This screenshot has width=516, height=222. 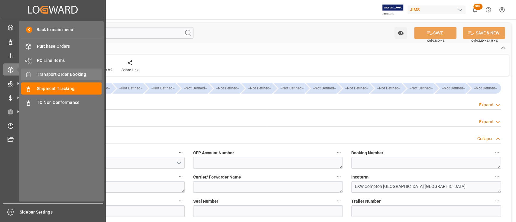 What do you see at coordinates (206, 202) in the screenshot?
I see `span: Seal Number` at bounding box center [206, 202].